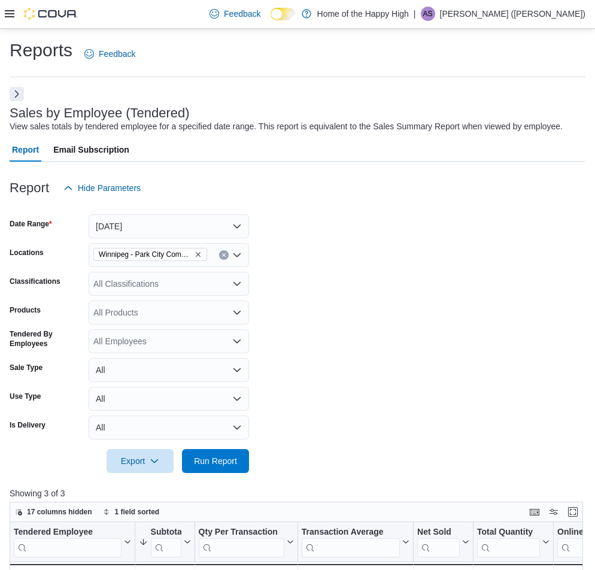 Image resolution: width=595 pixels, height=570 pixels. Describe the element at coordinates (283, 14) in the screenshot. I see `input: Dark Mode` at that location.